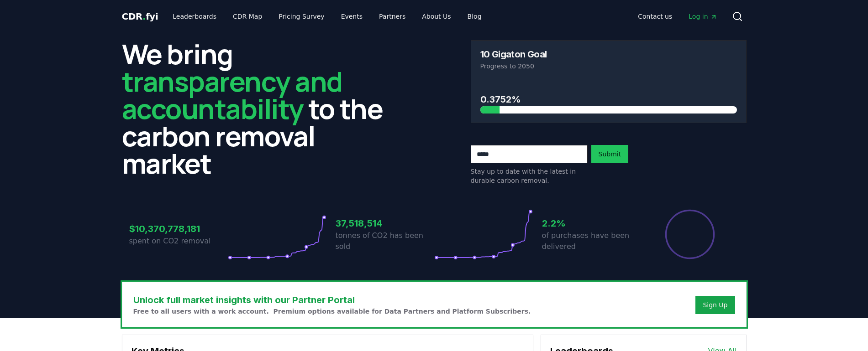 The width and height of the screenshot is (868, 351). I want to click on h3: 37,518,514, so click(385, 223).